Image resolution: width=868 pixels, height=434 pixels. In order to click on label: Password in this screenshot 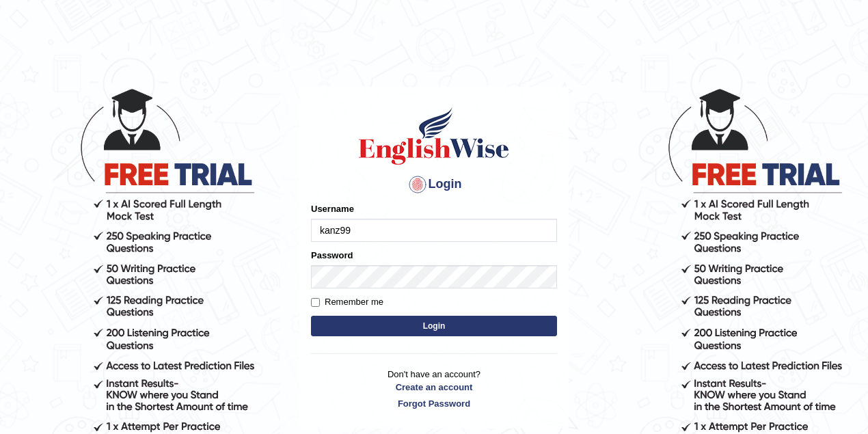, I will do `click(331, 255)`.